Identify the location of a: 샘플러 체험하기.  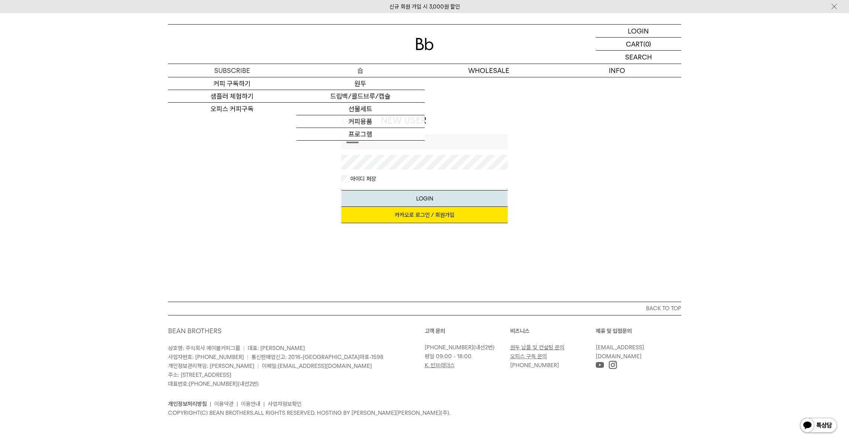
(232, 96).